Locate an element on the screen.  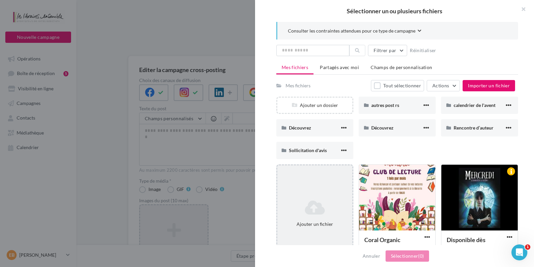
span: Importer un fichier is located at coordinates (489, 85).